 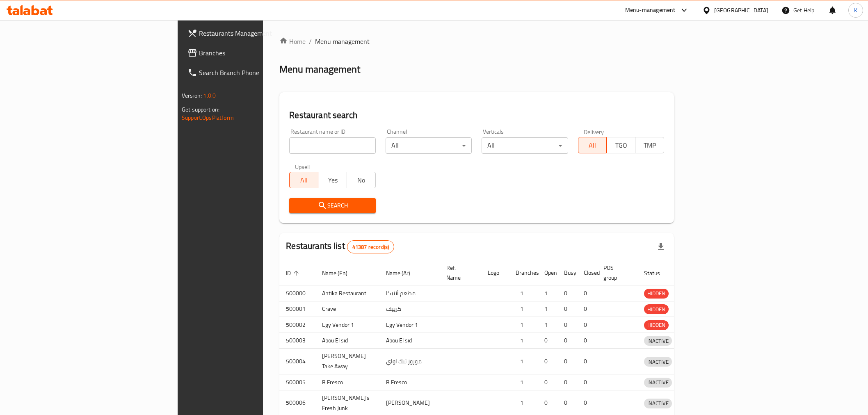 What do you see at coordinates (409, 361) in the screenshot?
I see `td: موروز تيك اواي` at bounding box center [409, 361].